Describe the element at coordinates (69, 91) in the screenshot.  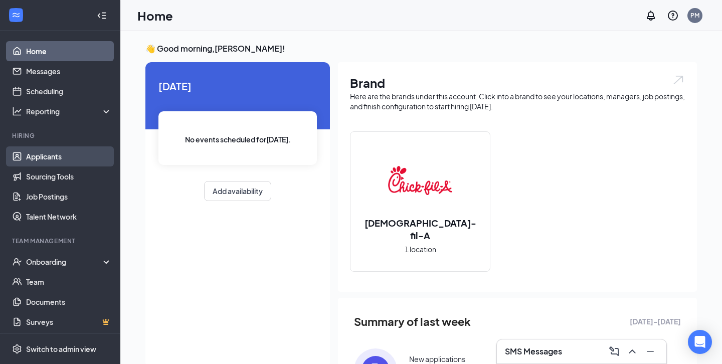
I see `a: Scheduling` at that location.